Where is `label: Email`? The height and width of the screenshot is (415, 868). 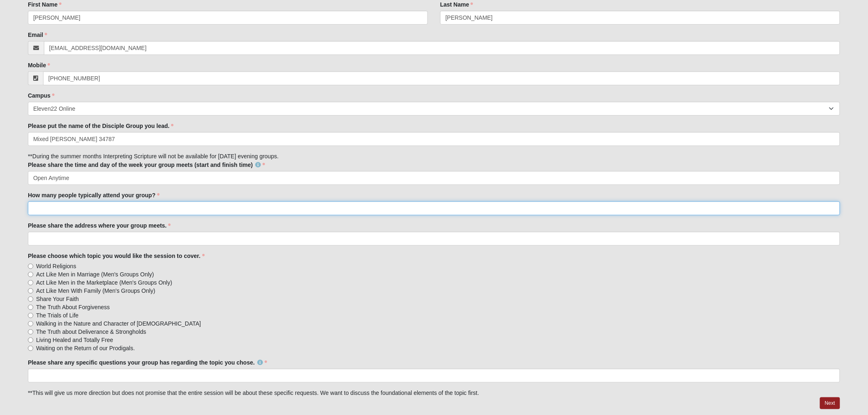
label: Email is located at coordinates (38, 35).